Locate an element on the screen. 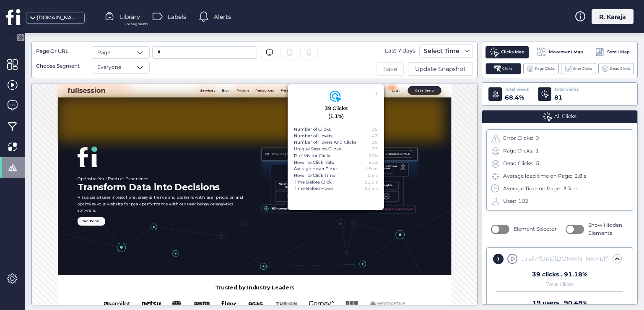 This screenshot has height=310, width=644. div: 3.3 m is located at coordinates (570, 189).